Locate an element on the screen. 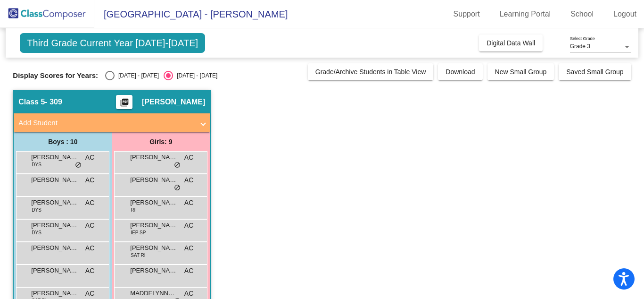 The width and height of the screenshot is (644, 299). span: Grade 3 is located at coordinates (580, 47).